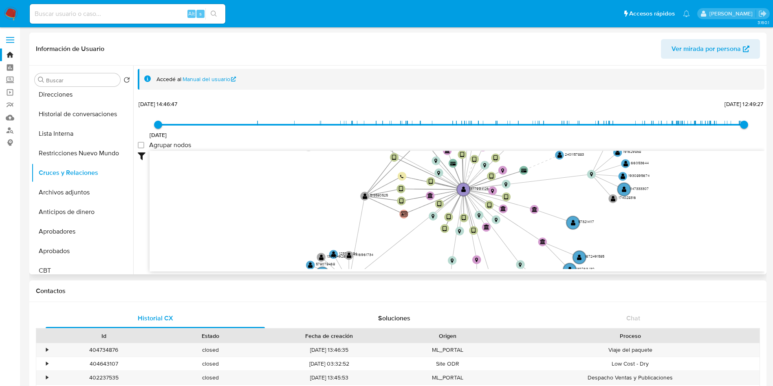  Describe the element at coordinates (639, 175) in the screenshot. I see `text: 1930895674` at that location.